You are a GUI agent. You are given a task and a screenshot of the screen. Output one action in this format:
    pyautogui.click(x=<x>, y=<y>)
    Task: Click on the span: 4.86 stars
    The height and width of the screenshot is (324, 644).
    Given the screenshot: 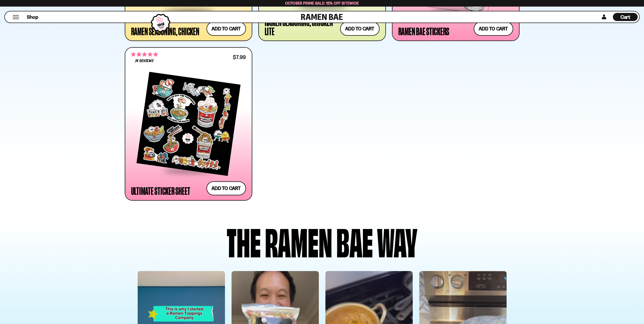 What is the action you would take?
    pyautogui.click(x=145, y=54)
    